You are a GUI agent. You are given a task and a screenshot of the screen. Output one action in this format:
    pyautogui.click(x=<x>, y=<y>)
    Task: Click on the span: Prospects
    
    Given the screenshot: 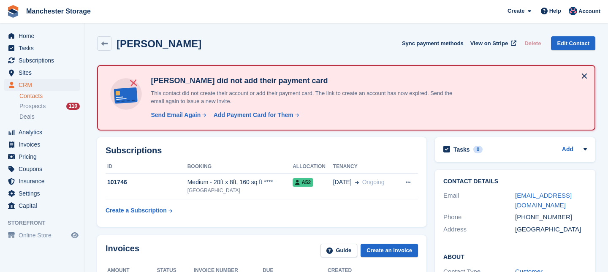 What is the action you would take?
    pyautogui.click(x=33, y=106)
    